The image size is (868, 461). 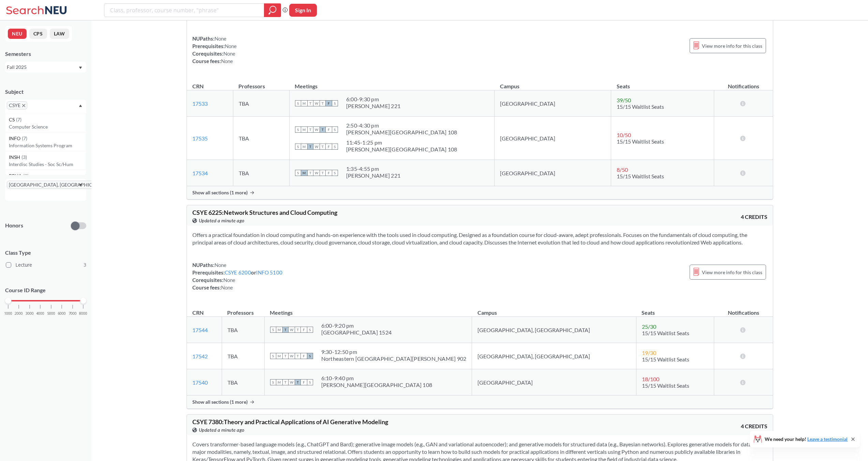 What do you see at coordinates (200, 138) in the screenshot?
I see `a: 17535` at bounding box center [200, 138].